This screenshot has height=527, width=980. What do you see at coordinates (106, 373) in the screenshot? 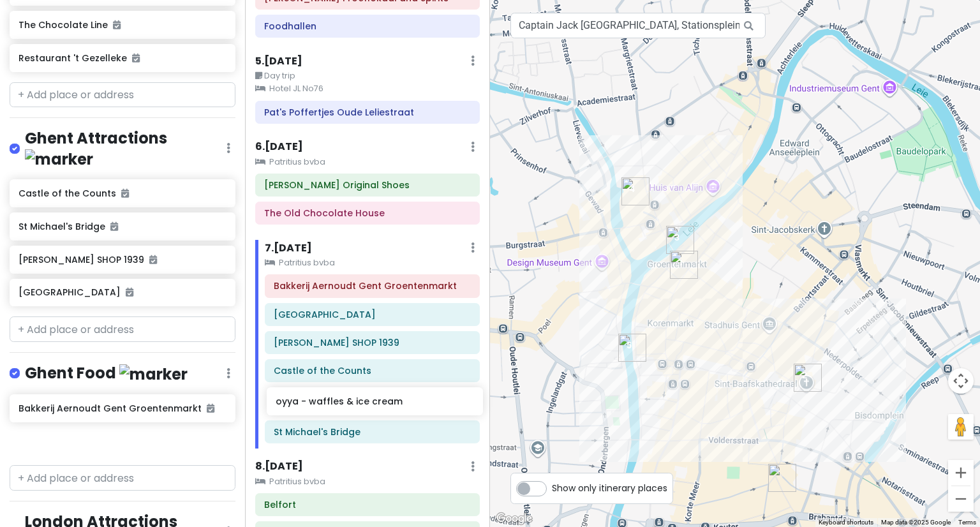
I see `h4: Ghent Food` at bounding box center [106, 373].